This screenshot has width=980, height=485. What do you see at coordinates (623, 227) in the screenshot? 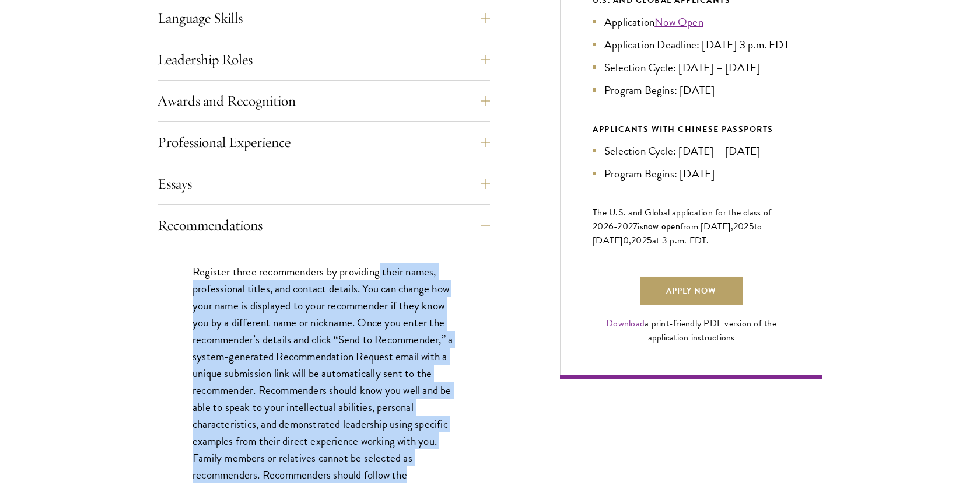
I see `span: -202` at bounding box center [623, 227].